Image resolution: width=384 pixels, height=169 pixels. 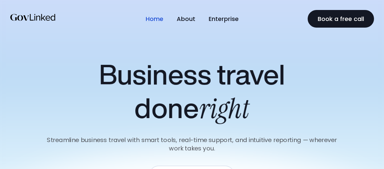 I want to click on span: right, so click(x=225, y=109).